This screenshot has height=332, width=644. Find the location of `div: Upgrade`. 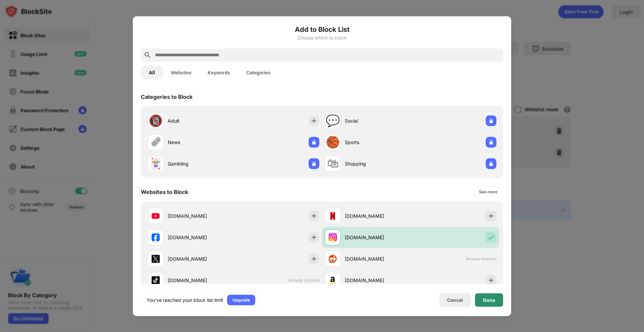

div: Upgrade is located at coordinates (241, 300).